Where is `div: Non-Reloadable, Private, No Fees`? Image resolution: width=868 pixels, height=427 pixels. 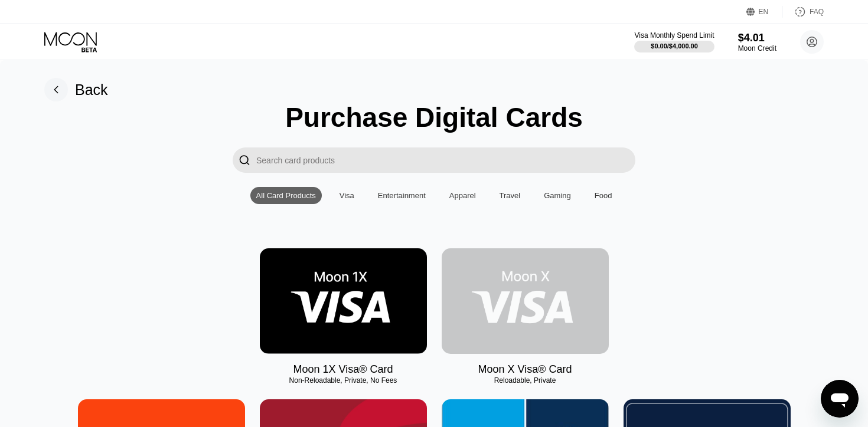
div: Non-Reloadable, Private, No Fees is located at coordinates (343, 381).